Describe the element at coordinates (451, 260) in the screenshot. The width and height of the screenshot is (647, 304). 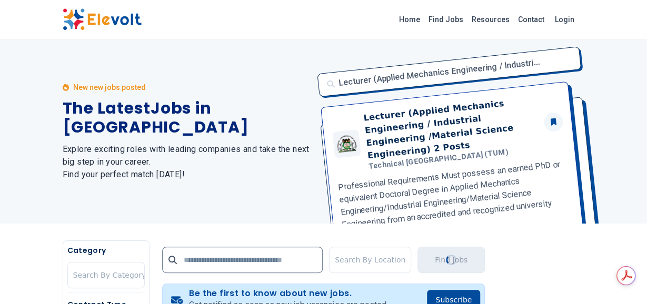
I see `button: Find JobsLoading...` at that location.